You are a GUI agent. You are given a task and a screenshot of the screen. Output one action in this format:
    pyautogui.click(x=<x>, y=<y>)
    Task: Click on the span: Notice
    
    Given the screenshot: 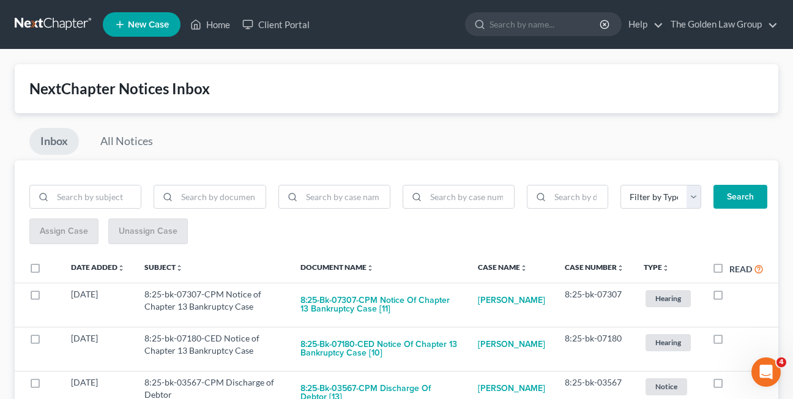 What is the action you would take?
    pyautogui.click(x=666, y=386)
    